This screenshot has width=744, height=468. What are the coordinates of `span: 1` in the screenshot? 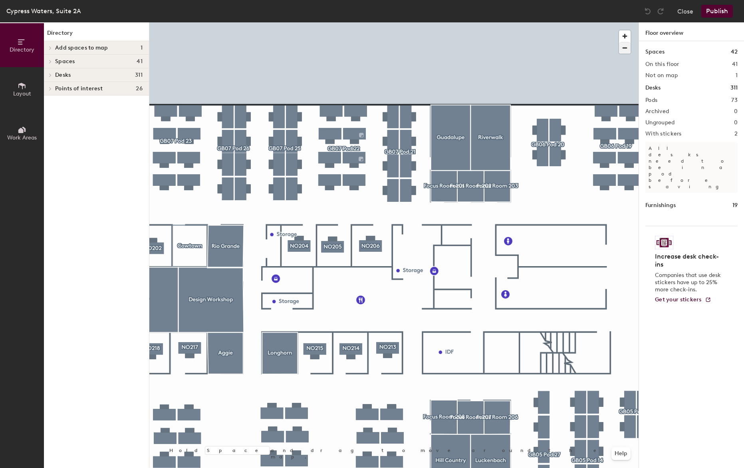 It's located at (141, 48).